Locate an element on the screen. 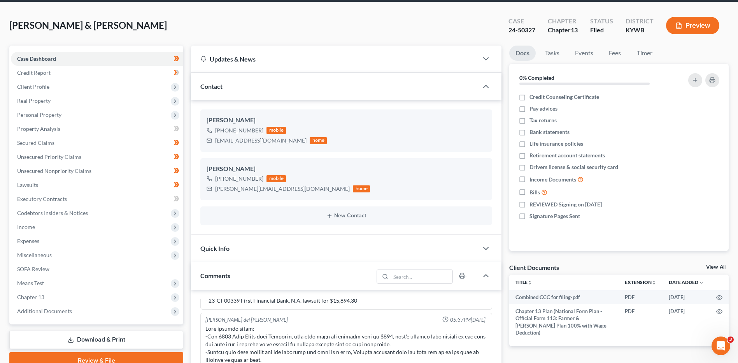  span: Tax returns is located at coordinates (543, 120).